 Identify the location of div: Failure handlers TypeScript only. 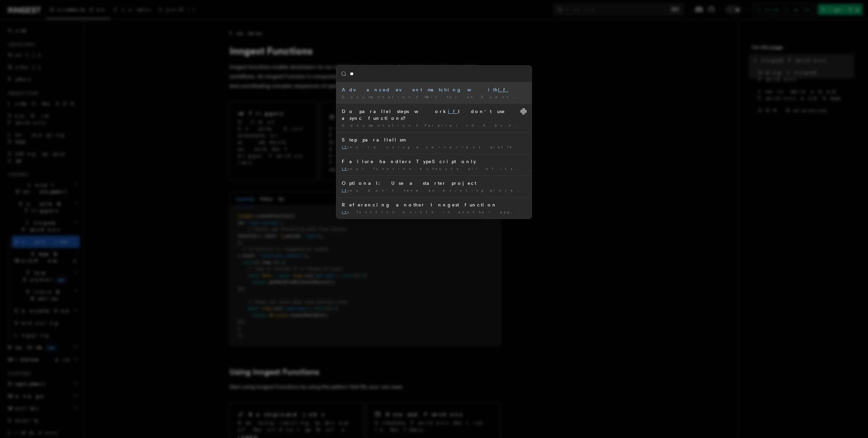
(434, 161).